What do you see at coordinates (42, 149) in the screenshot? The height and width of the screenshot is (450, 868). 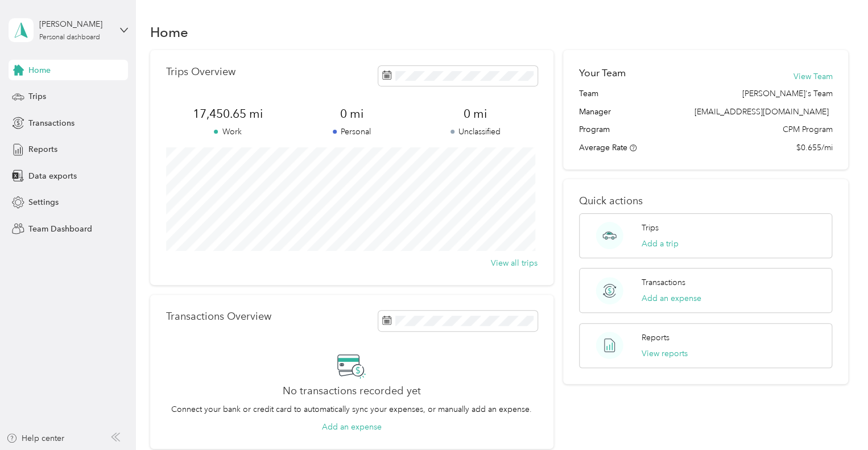 I see `span: Reports` at bounding box center [42, 149].